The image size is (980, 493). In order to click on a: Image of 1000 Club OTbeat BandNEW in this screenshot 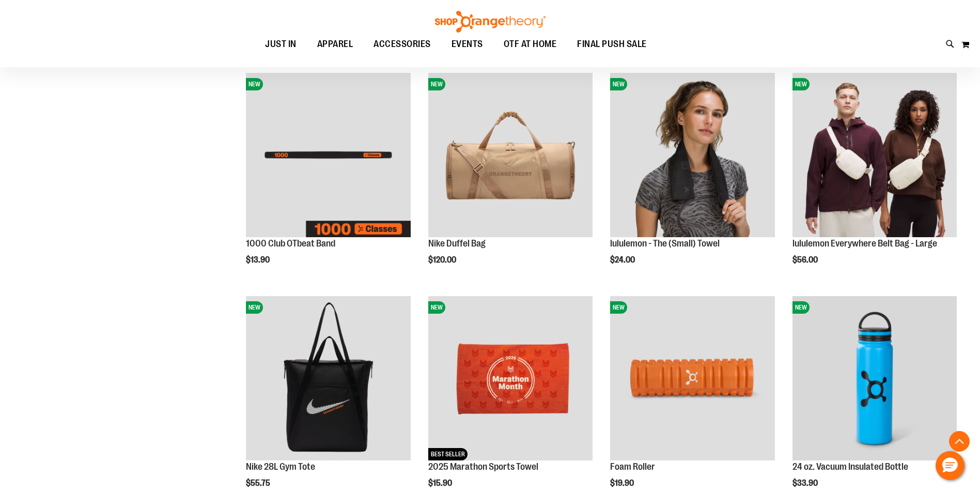, I will do `click(328, 155)`.